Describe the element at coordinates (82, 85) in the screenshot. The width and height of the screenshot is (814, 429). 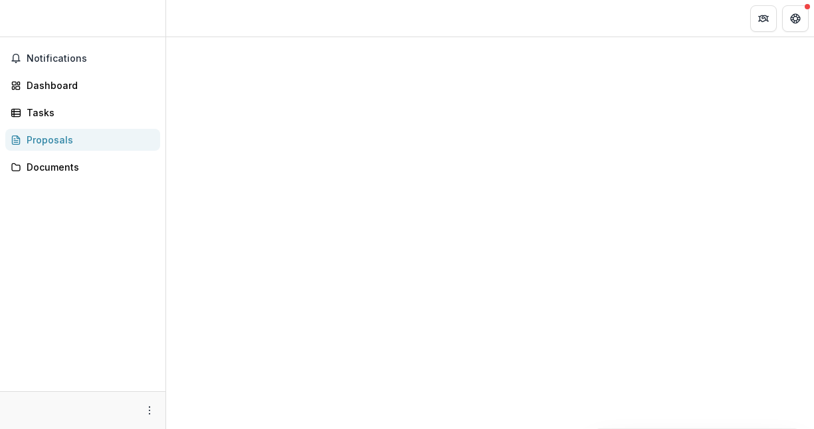
I see `a: Dashboard` at that location.